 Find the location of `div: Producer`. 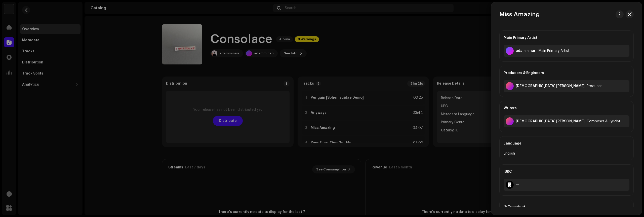

div: Producer is located at coordinates (594, 86).